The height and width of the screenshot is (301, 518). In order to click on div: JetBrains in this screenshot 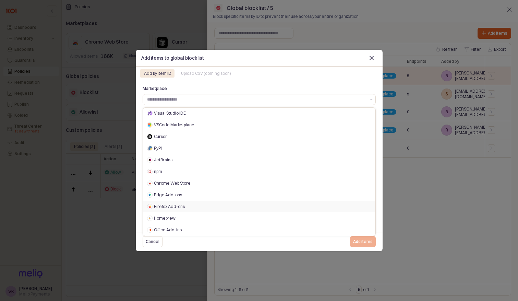, I will do `click(260, 160)`.